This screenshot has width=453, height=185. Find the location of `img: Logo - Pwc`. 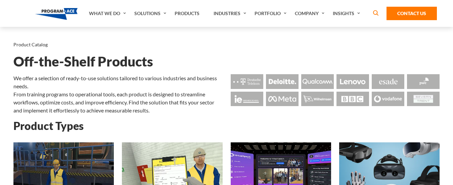

img: Logo - Pwc is located at coordinates (423, 82).